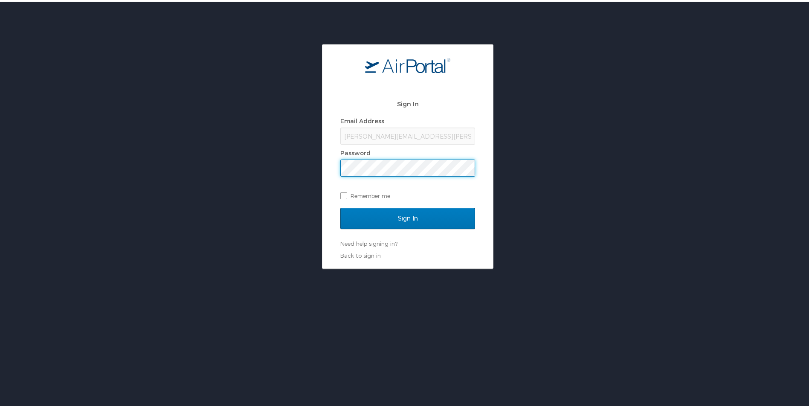 The height and width of the screenshot is (407, 809). Describe the element at coordinates (369, 242) in the screenshot. I see `a: Need help signing in?` at that location.